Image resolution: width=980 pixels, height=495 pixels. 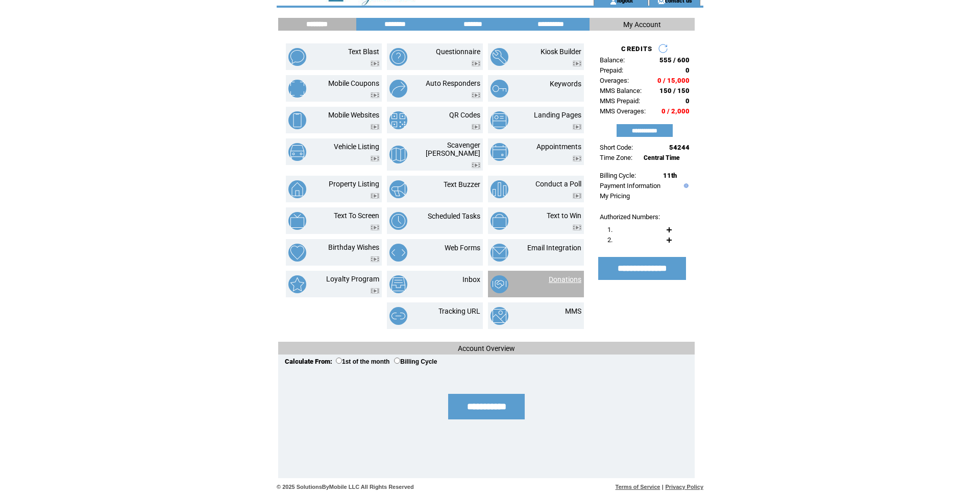 What do you see at coordinates (398, 316) in the screenshot?
I see `img: tracking-url.png` at bounding box center [398, 316].